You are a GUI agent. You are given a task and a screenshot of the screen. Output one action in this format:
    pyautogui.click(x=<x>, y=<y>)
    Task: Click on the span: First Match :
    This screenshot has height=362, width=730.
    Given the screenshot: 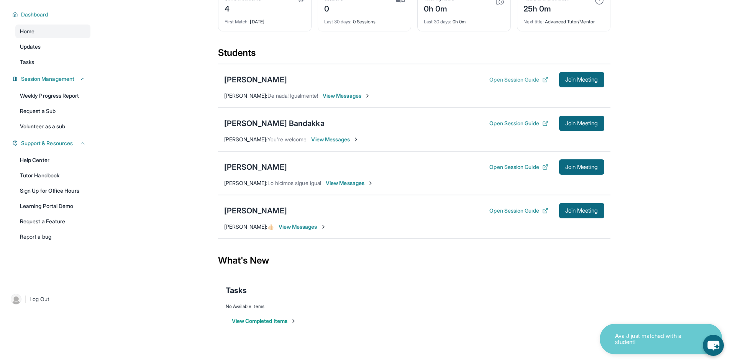 What is the action you would take?
    pyautogui.click(x=237, y=21)
    